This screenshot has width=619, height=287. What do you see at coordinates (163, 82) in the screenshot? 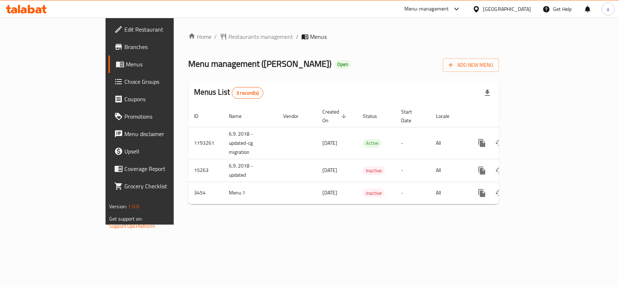
I see `span: Choice Groups` at bounding box center [163, 82].